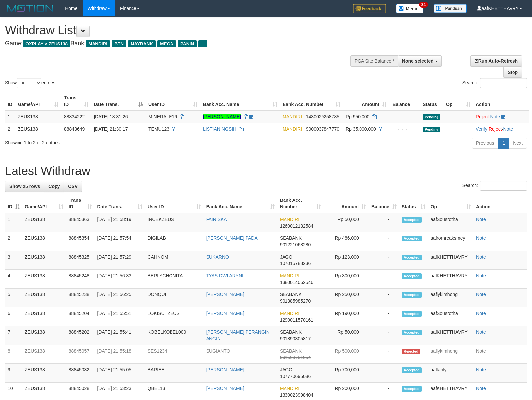 The image size is (532, 400). Describe the element at coordinates (219, 129) in the screenshot. I see `a: LISTIANINGSIH` at that location.